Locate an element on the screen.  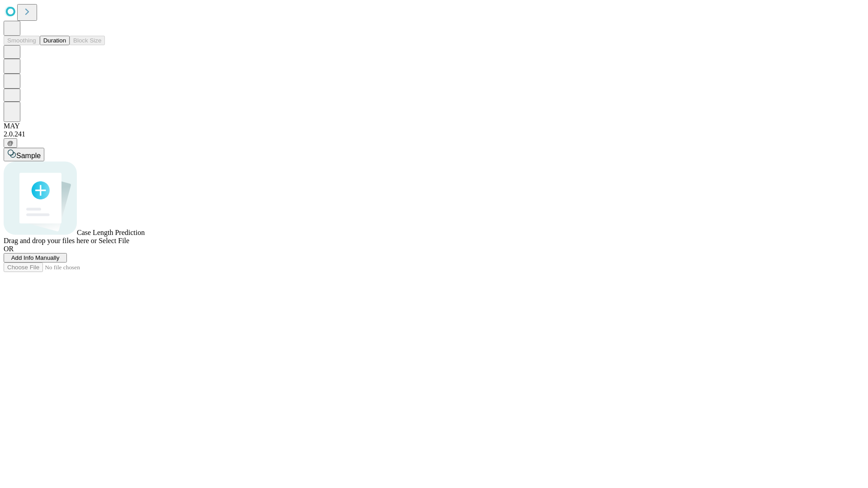
button: Sample is located at coordinates (24, 155).